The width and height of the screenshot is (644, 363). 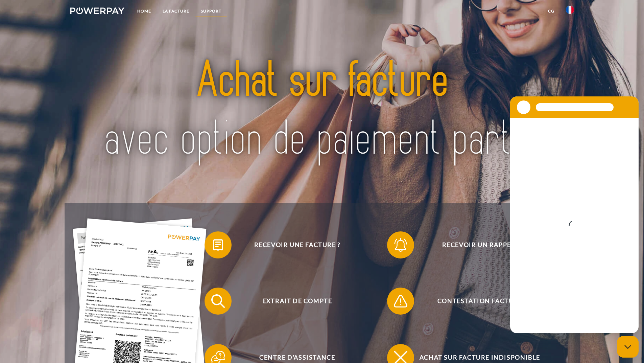 I want to click on img: qb_search.svg, so click(x=218, y=301).